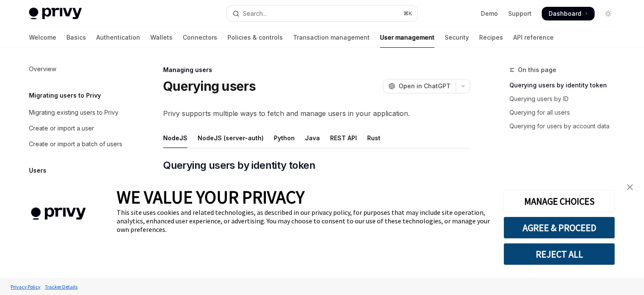 This screenshot has height=295, width=644. Describe the element at coordinates (58, 213) in the screenshot. I see `img: company logo` at that location.